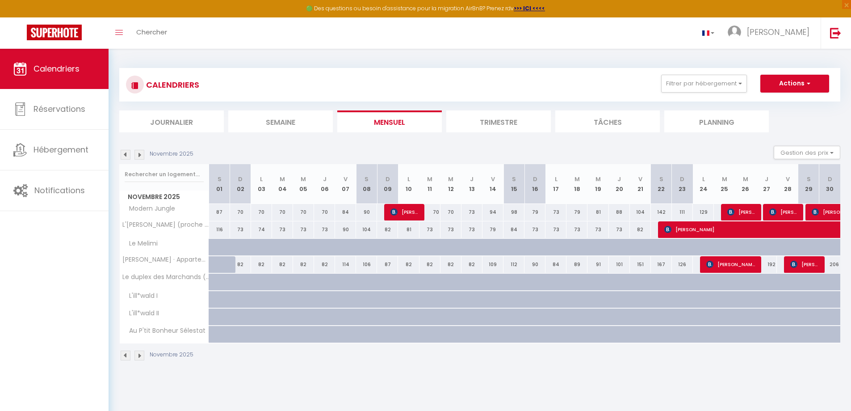 This screenshot has height=411, width=851. Describe the element at coordinates (61, 149) in the screenshot. I see `span: Hébergement` at that location.